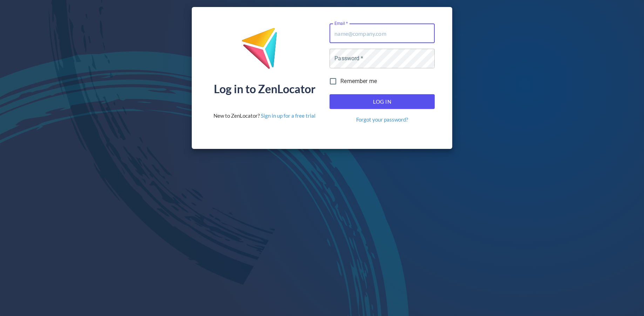 The width and height of the screenshot is (644, 316). I want to click on span: Remember me, so click(358, 81).